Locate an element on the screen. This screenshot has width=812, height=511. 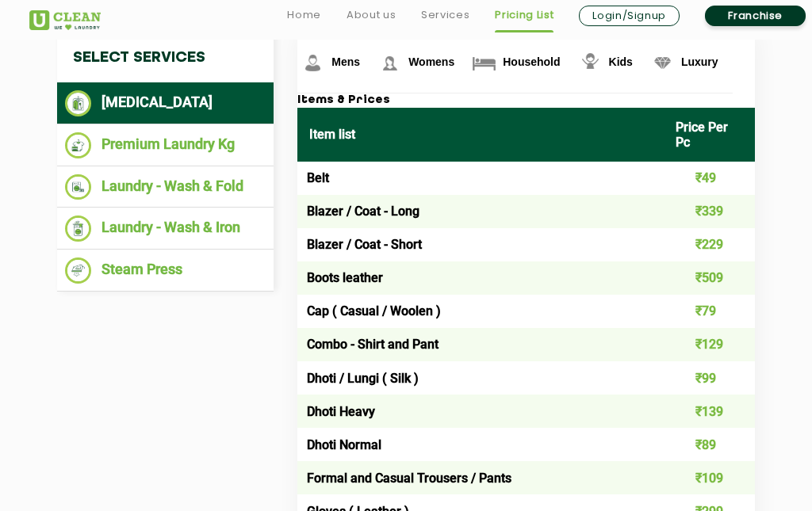
td: ₹339 is located at coordinates (708, 212).